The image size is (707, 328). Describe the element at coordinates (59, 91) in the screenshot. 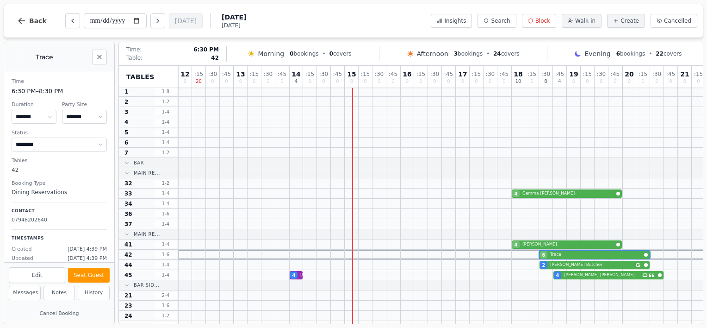

I see `dd: 6:30 PM – 8:30 PM` at that location.